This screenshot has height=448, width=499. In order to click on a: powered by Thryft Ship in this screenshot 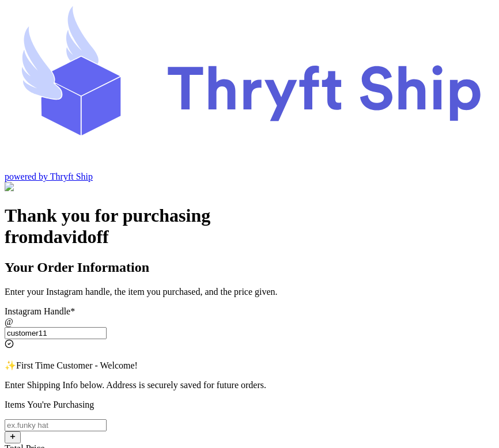, I will do `click(48, 176)`.